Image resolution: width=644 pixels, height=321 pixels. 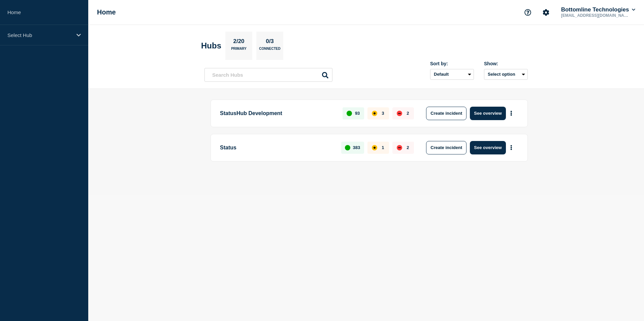 I want to click on p: StatusHub Development, so click(x=277, y=113).